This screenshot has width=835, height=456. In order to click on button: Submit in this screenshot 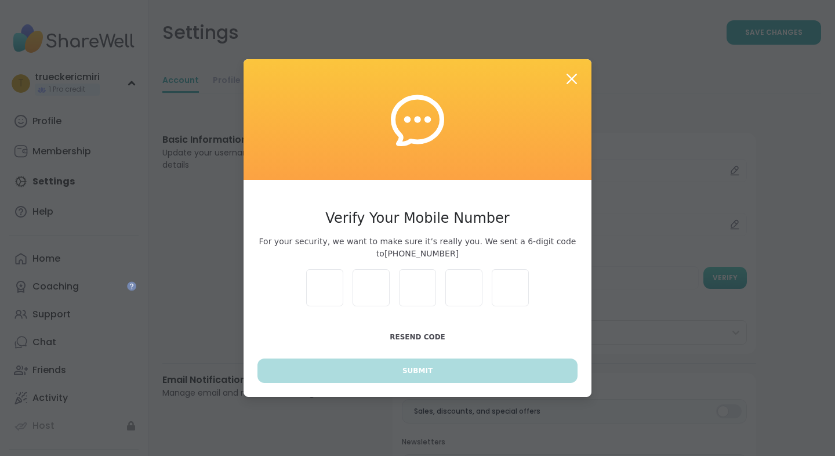, I will do `click(417, 370)`.